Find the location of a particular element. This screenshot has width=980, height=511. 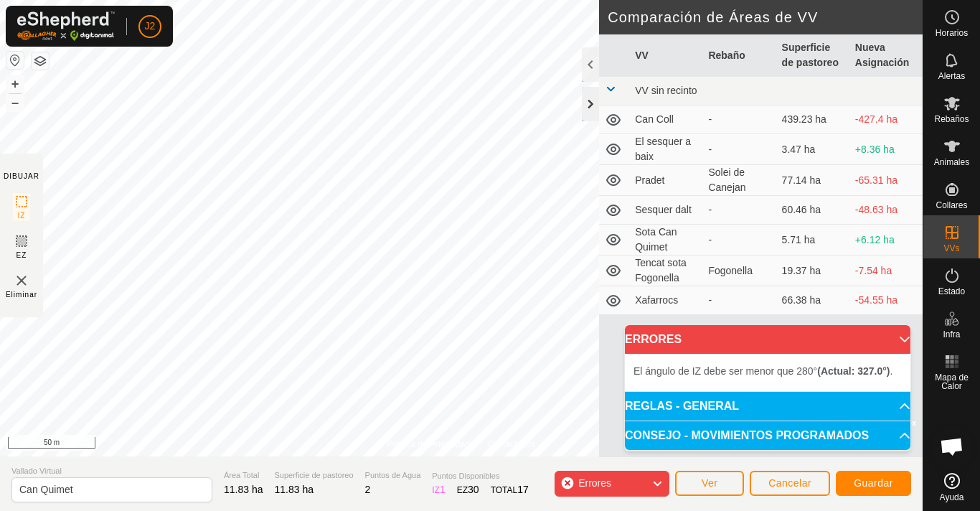

span: Vallado Virtual is located at coordinates (112, 471).